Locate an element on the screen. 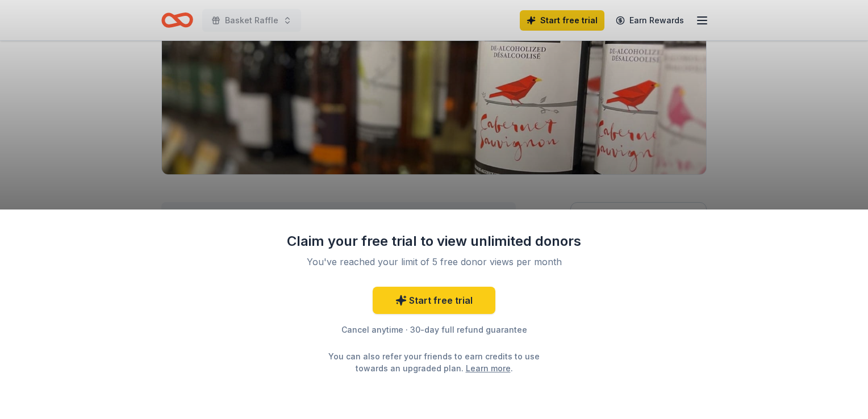 The width and height of the screenshot is (868, 419). div: You can also refer your friends to earn credits to use towards an upgraded plan. . is located at coordinates (434, 362).